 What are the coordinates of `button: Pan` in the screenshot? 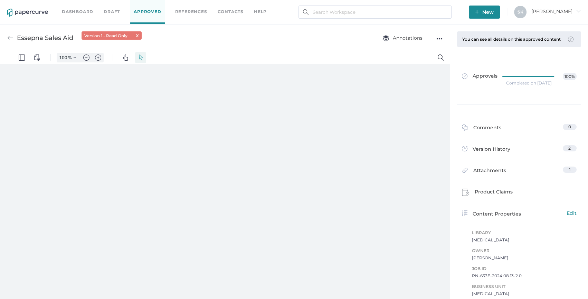 It's located at (125, 6).